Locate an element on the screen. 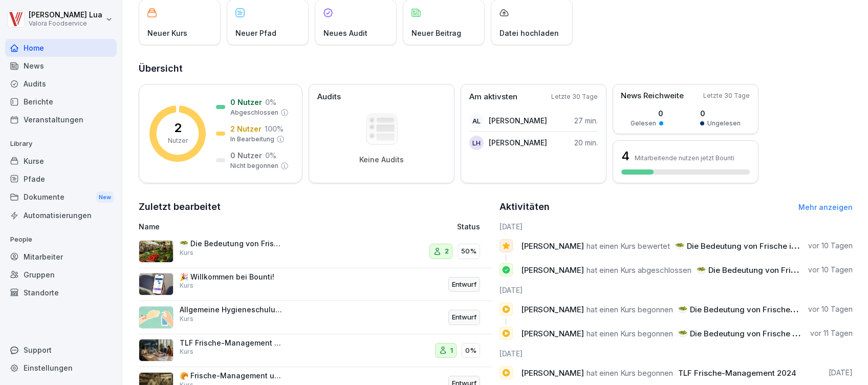 The image size is (868, 385). p: Nicht begonnen is located at coordinates (254, 166).